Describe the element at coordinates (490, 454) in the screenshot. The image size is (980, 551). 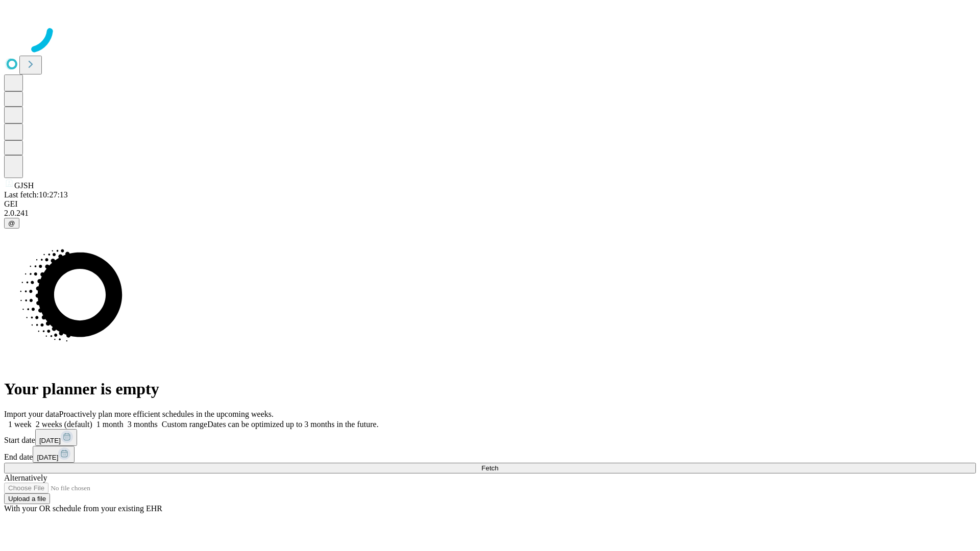
I see `div: End date` at that location.